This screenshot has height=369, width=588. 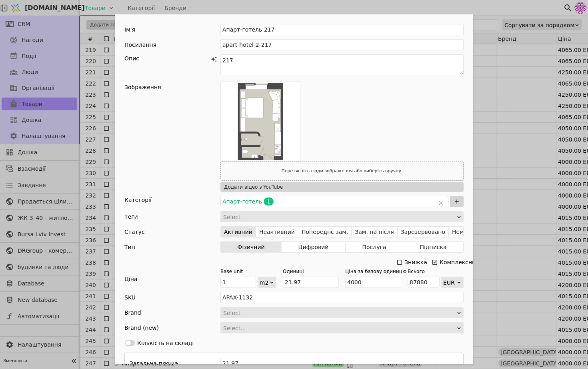 What do you see at coordinates (172, 281) in the screenshot?
I see `div: Ціна` at bounding box center [172, 281].